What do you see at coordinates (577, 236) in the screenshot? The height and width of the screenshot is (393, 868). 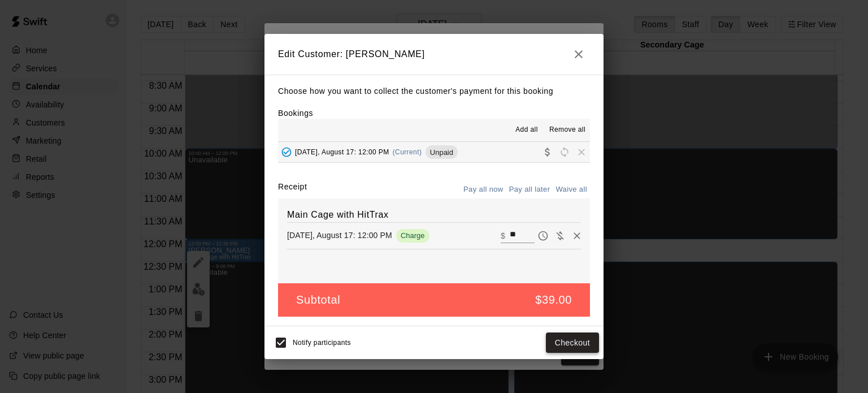 I see `button: Remove` at bounding box center [577, 236].